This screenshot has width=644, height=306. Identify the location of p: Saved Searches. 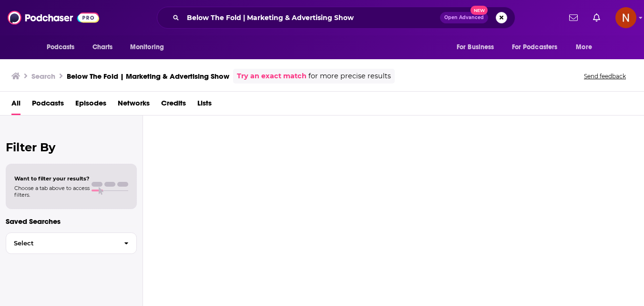
(71, 221).